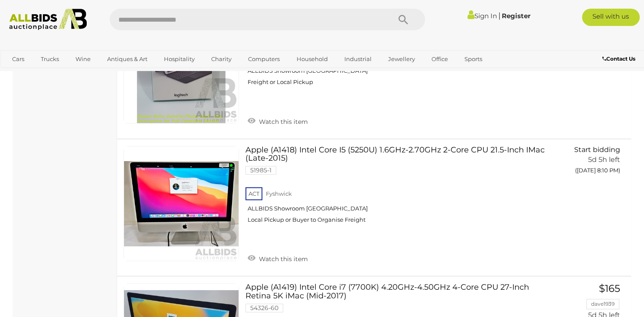  Describe the element at coordinates (401, 59) in the screenshot. I see `a: Jewellery` at that location.